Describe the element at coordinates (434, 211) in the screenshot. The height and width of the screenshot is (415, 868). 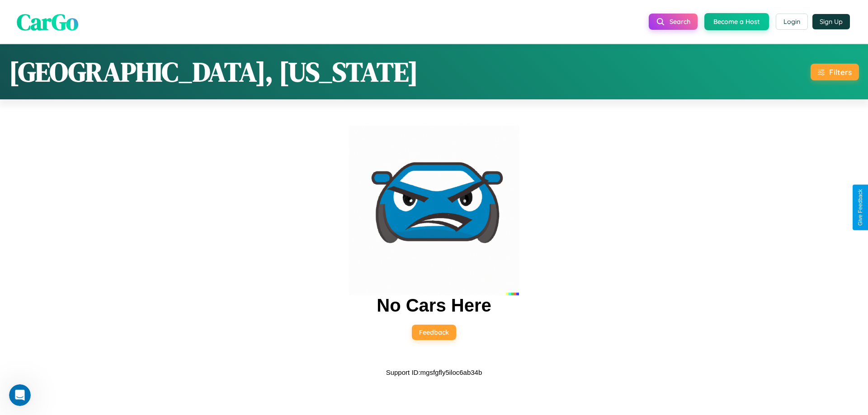
I see `img: car` at that location.